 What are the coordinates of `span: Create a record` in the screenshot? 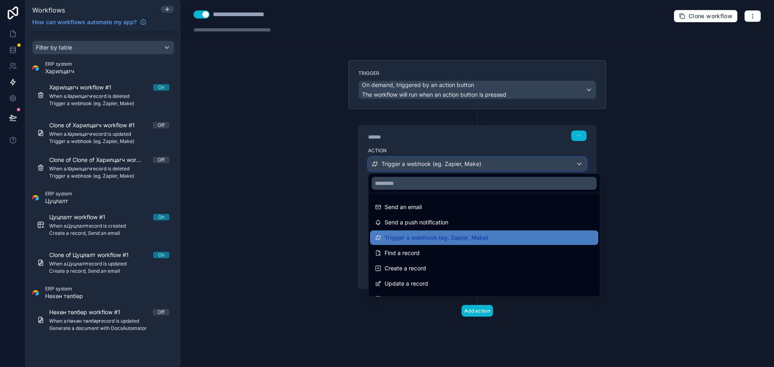 It's located at (405, 269).